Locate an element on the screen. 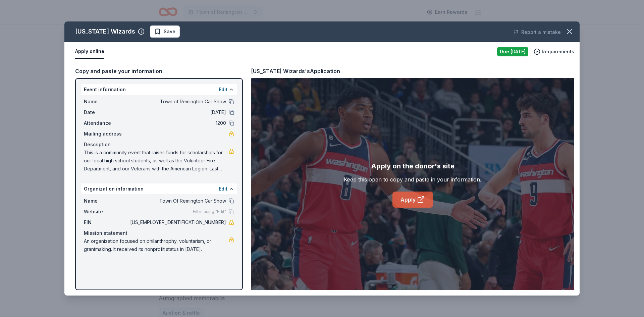 The height and width of the screenshot is (317, 644). span: Requirements is located at coordinates (558, 52).